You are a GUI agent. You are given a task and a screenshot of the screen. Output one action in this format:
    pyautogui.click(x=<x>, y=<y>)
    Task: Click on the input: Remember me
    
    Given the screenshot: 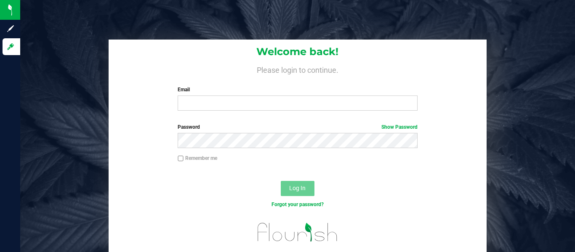 What is the action you would take?
    pyautogui.click(x=181, y=159)
    